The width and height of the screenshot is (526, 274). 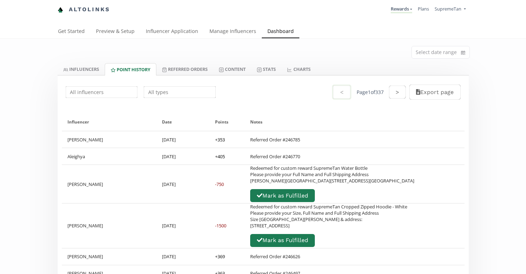 What do you see at coordinates (401, 9) in the screenshot?
I see `a: Rewards` at bounding box center [401, 9].